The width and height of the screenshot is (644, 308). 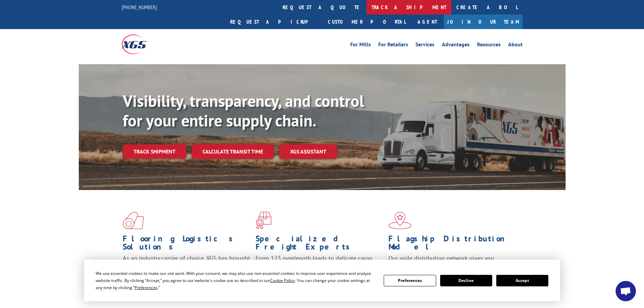 I want to click on a: Request a pickup, so click(x=274, y=22).